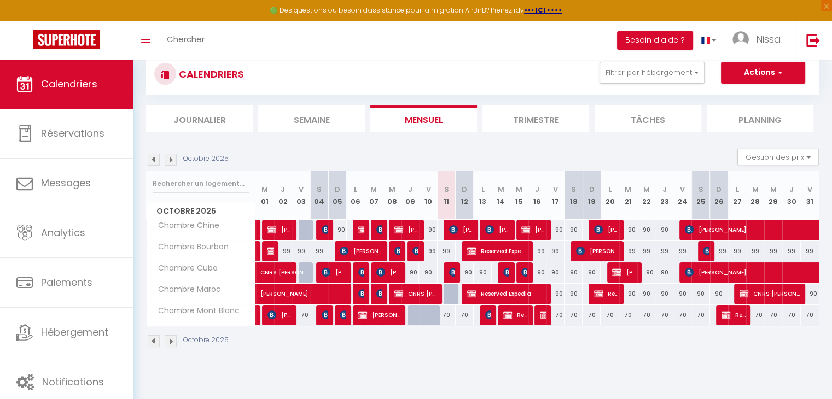 Image resolution: width=832 pixels, height=399 pixels. I want to click on button: Actions, so click(763, 73).